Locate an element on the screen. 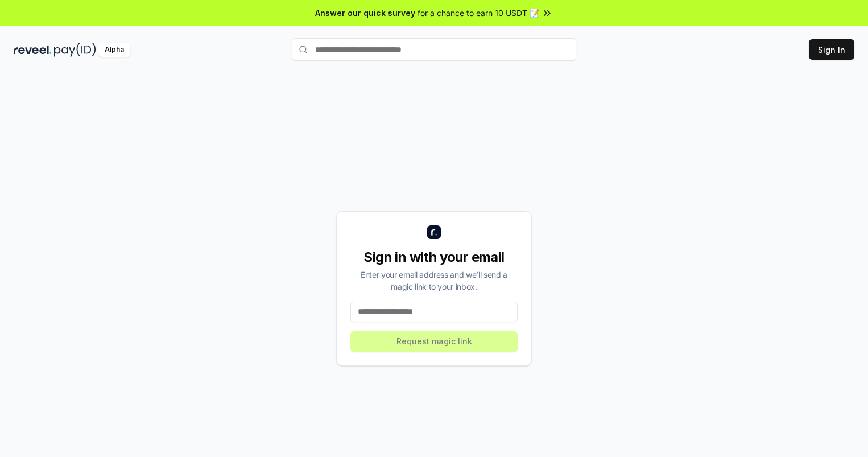 Image resolution: width=868 pixels, height=457 pixels. div: Enter your email address and we’ll send a magic link to your inbox. is located at coordinates (434, 280).